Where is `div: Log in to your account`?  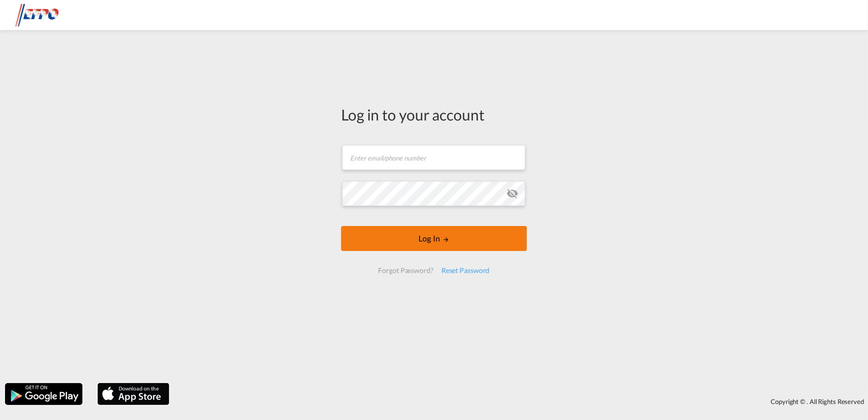 div: Log in to your account is located at coordinates (434, 114).